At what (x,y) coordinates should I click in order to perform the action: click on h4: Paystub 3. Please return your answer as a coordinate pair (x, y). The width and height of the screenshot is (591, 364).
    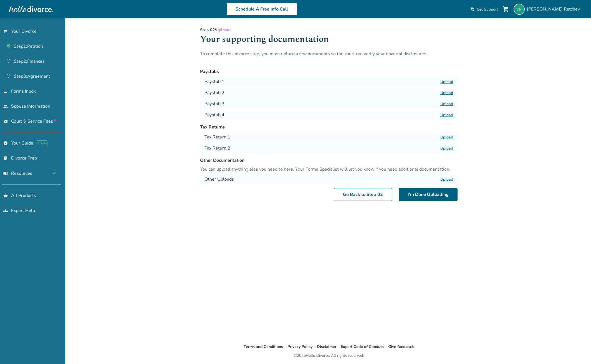
    Looking at the image, I should click on (214, 104).